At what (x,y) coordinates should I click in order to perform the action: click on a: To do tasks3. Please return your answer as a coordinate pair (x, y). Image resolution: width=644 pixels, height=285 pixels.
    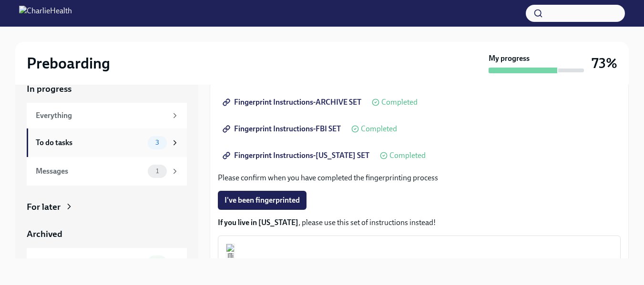
    Looking at the image, I should click on (107, 142).